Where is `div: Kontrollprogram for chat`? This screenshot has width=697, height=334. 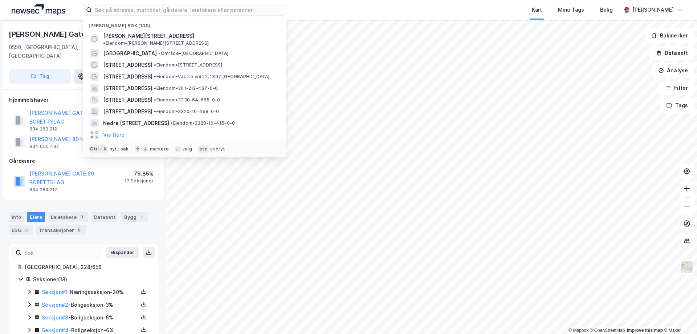
div: Kontrollprogram for chat is located at coordinates (679, 316).